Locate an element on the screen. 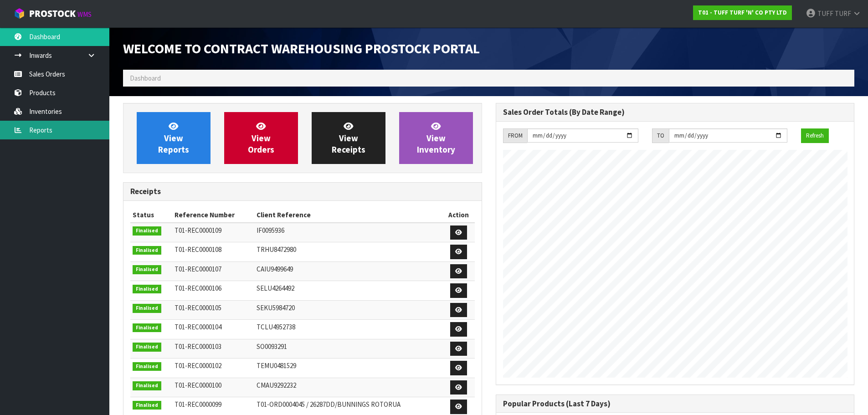 This screenshot has height=415, width=868. a: ViewReceipts is located at coordinates (348, 138).